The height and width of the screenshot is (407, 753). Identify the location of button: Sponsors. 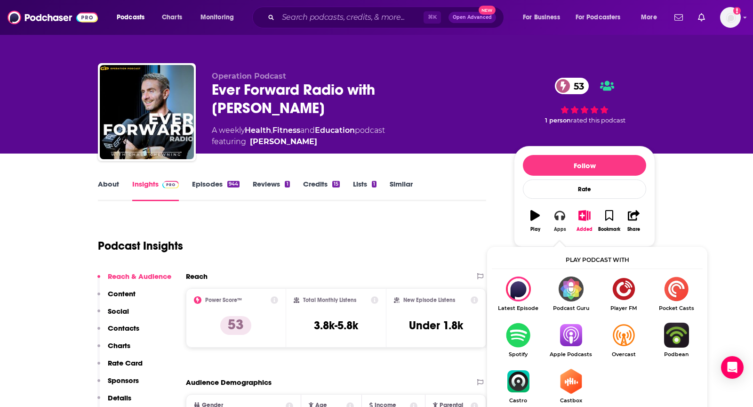
(118, 384).